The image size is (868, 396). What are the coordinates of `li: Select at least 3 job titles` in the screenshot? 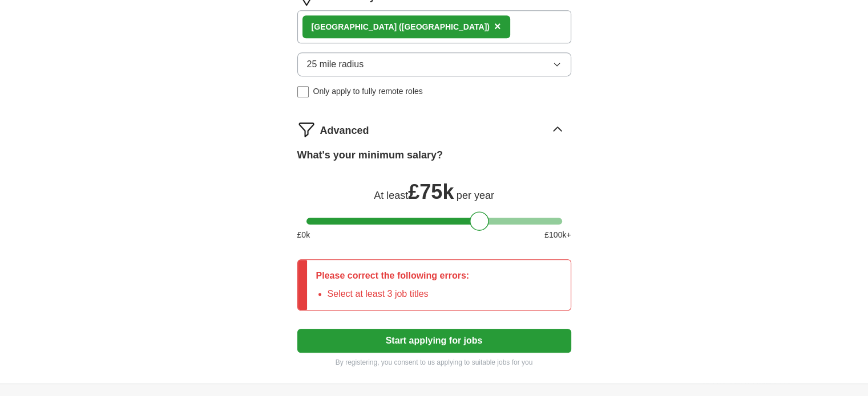 It's located at (399, 294).